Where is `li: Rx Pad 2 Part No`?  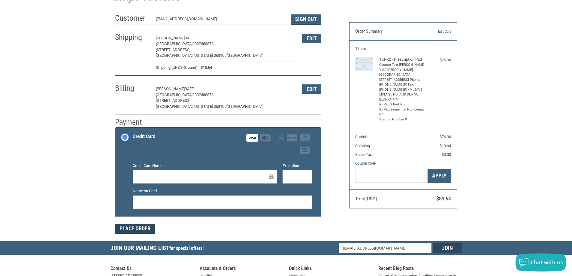 li: Rx Pad 2 Part No is located at coordinates (402, 104).